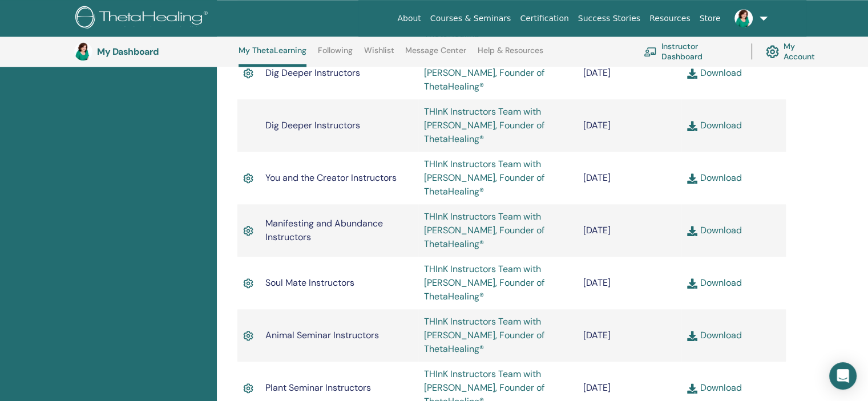  I want to click on span: Soul Mate Instructors, so click(310, 282).